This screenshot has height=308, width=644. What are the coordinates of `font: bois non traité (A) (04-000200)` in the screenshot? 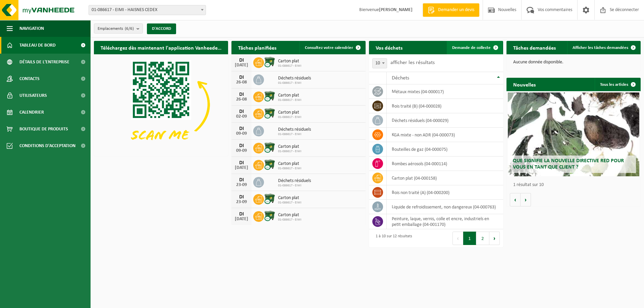 It's located at (421, 192).